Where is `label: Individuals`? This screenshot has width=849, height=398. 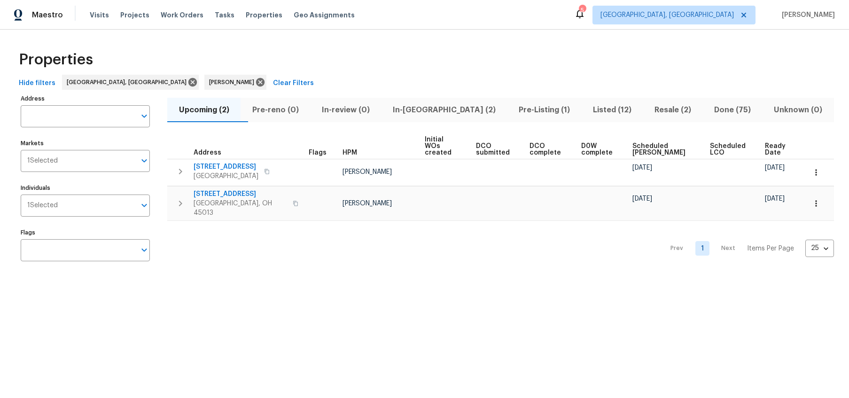 label: Individuals is located at coordinates (85, 188).